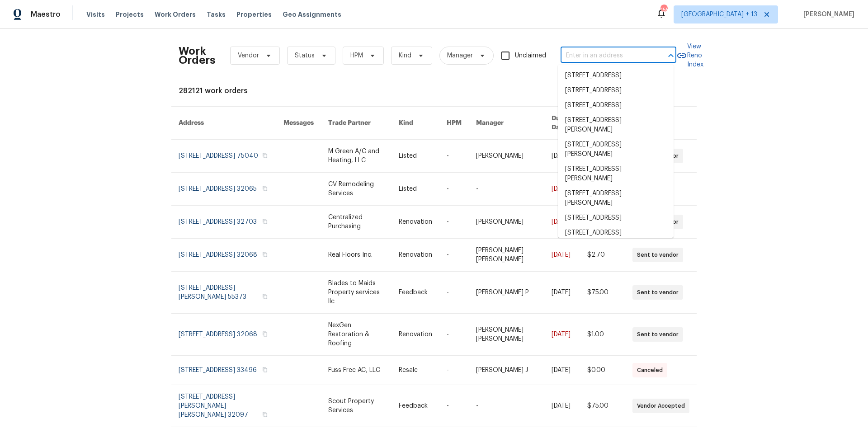 The width and height of the screenshot is (868, 433). I want to click on span: Unclaimed, so click(530, 55).